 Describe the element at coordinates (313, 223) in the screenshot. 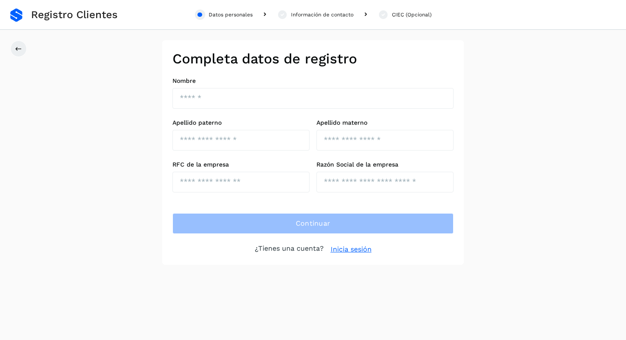

I see `button: Continuar` at that location.